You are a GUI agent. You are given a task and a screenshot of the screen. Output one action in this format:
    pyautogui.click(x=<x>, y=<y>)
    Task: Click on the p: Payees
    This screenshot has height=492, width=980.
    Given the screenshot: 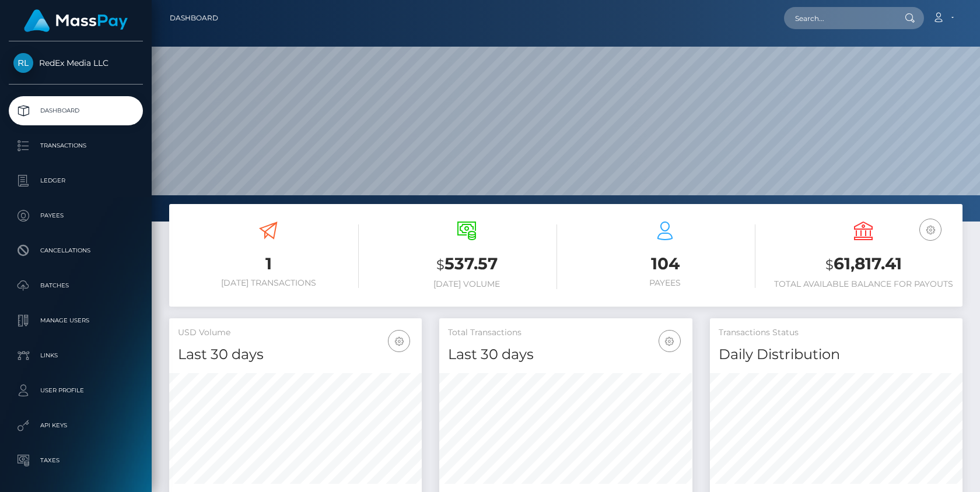 What is the action you would take?
    pyautogui.click(x=76, y=215)
    